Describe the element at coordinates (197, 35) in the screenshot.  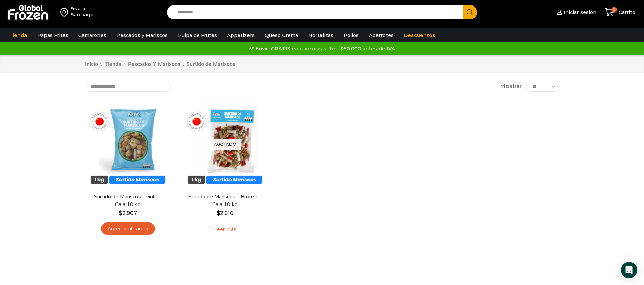
I see `a: Pulpa de Frutas` at that location.